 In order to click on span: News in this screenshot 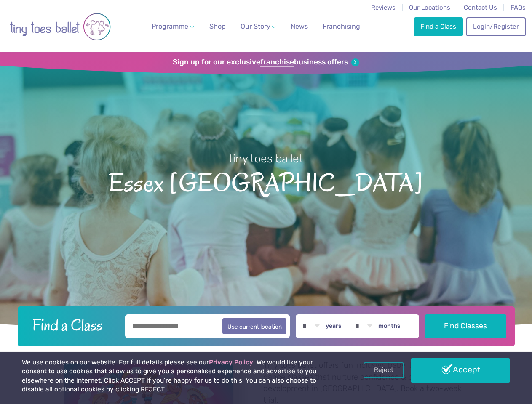, I will do `click(299, 26)`.